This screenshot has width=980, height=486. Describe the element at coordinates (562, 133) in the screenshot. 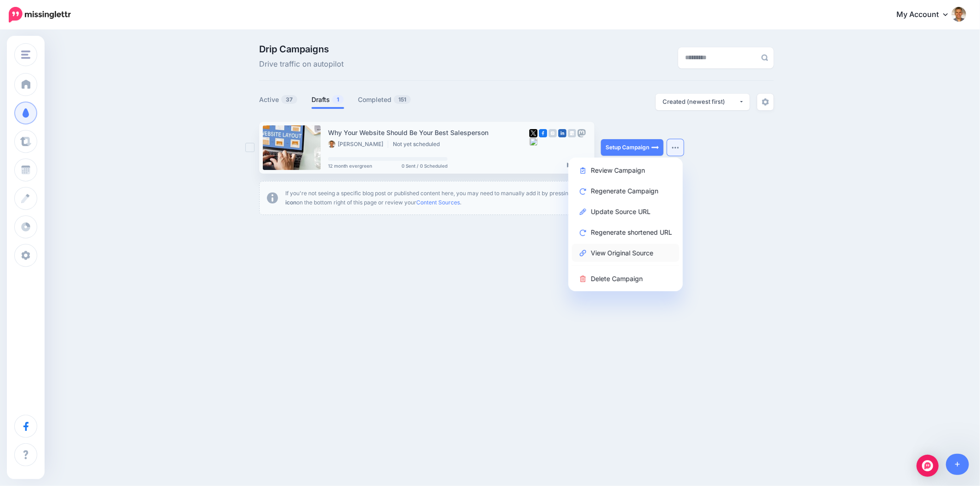

I see `img: linkedin-square.png` at that location.